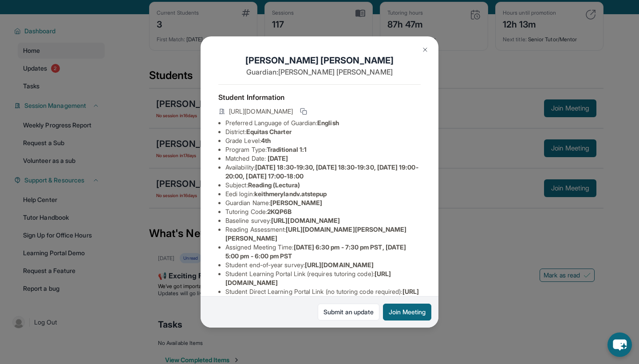  Describe the element at coordinates (323, 265) in the screenshot. I see `li: Student end-of-year survey :` at that location.